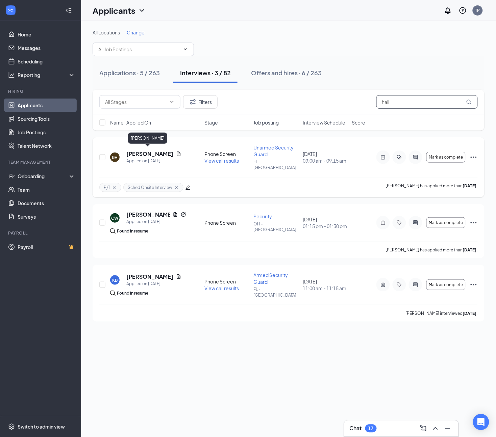  Describe the element at coordinates (447, 429) in the screenshot. I see `button: Minimize` at that location.